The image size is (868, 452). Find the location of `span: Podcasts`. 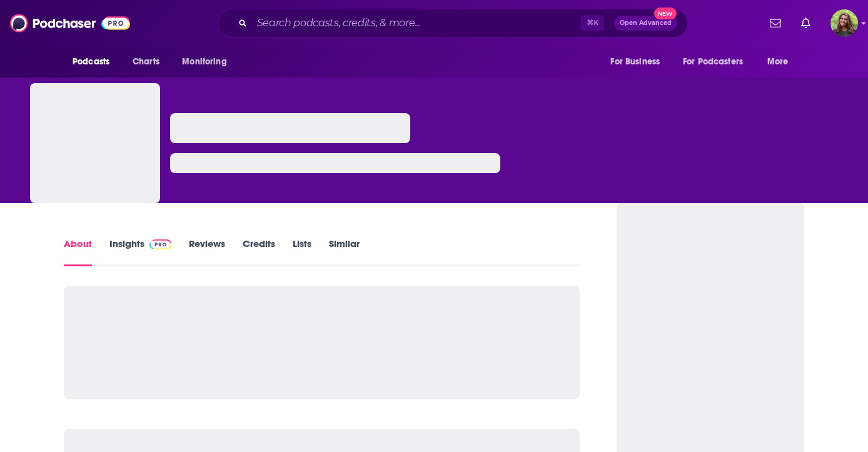

span: Podcasts is located at coordinates (91, 62).